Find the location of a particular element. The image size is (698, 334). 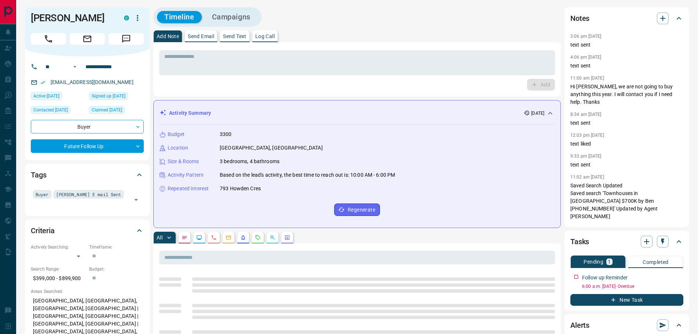

p: Location is located at coordinates (178, 148).